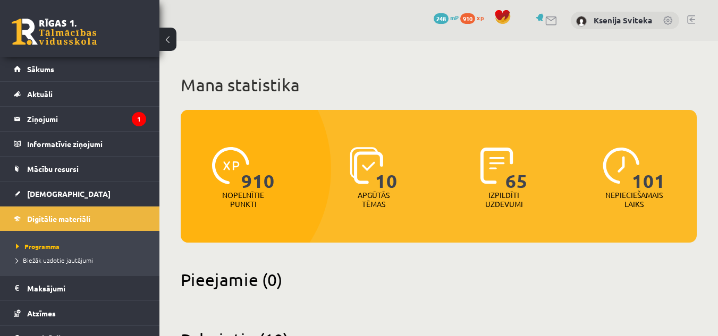 This screenshot has height=336, width=718. Describe the element at coordinates (80, 219) in the screenshot. I see `a: Digitālie materiāli` at that location.